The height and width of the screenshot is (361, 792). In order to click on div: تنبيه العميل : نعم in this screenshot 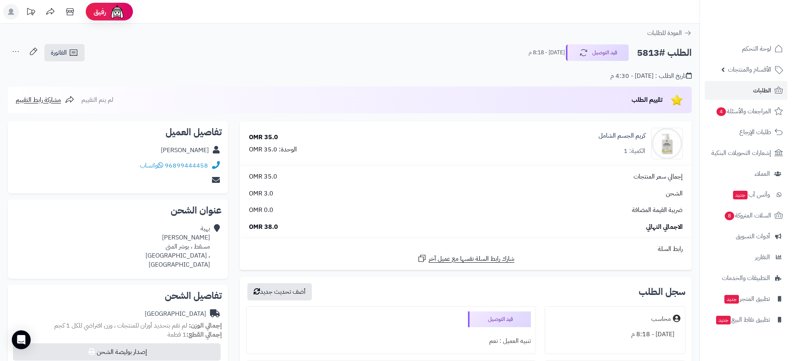, I will do `click(391, 341)`.